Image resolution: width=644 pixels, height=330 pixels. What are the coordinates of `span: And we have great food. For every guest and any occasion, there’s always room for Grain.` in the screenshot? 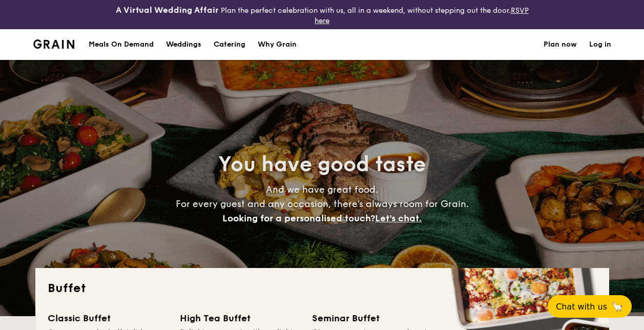 It's located at (322, 204).